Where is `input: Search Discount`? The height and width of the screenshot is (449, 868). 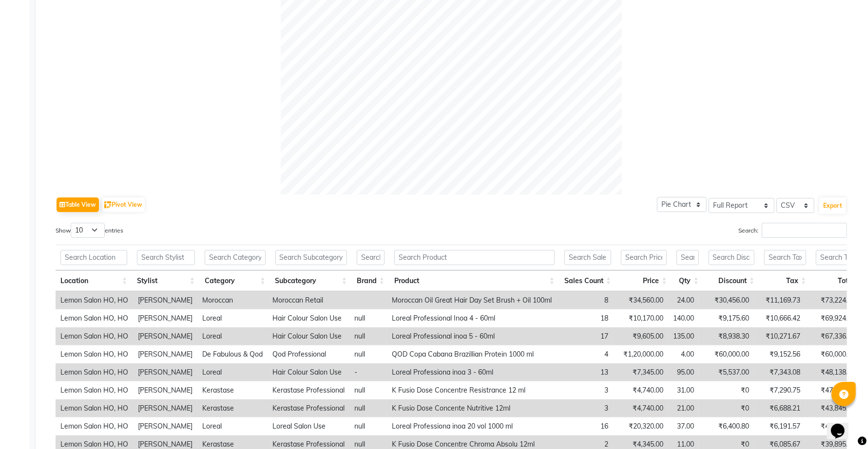 input: Search Discount is located at coordinates (731, 257).